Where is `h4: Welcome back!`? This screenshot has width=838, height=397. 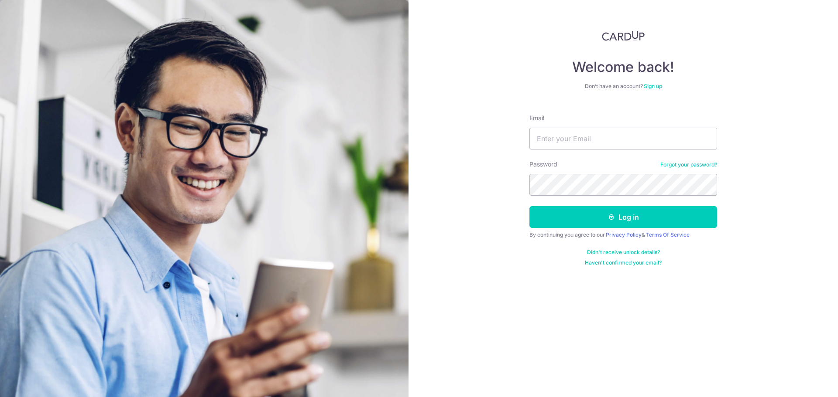
h4: Welcome back! is located at coordinates (623, 67).